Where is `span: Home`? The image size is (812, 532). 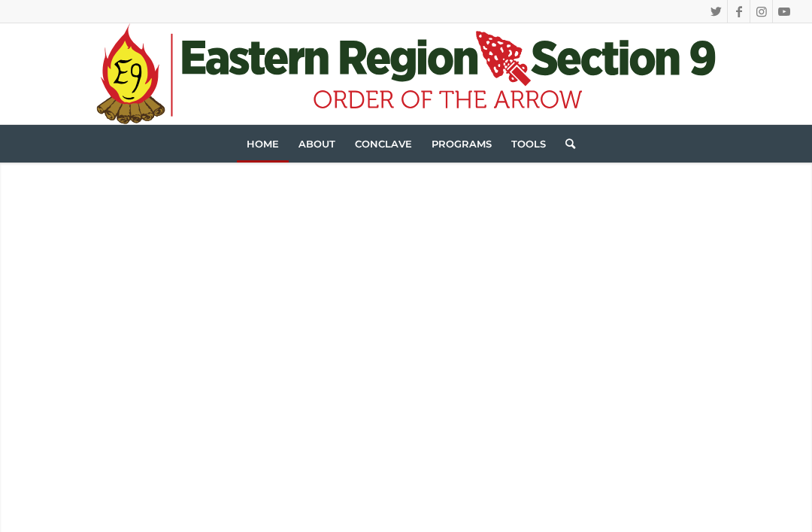
span: Home is located at coordinates (262, 144).